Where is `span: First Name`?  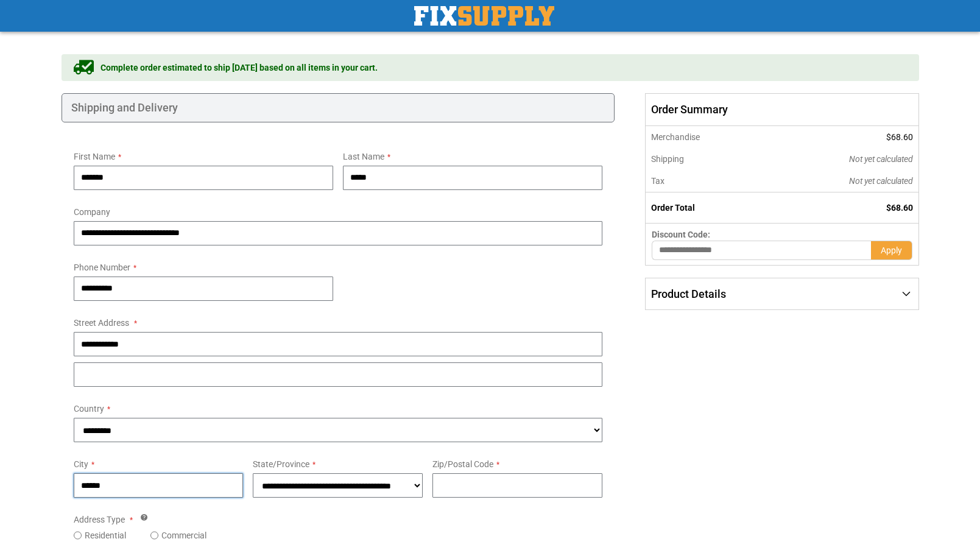
span: First Name is located at coordinates (95, 157).